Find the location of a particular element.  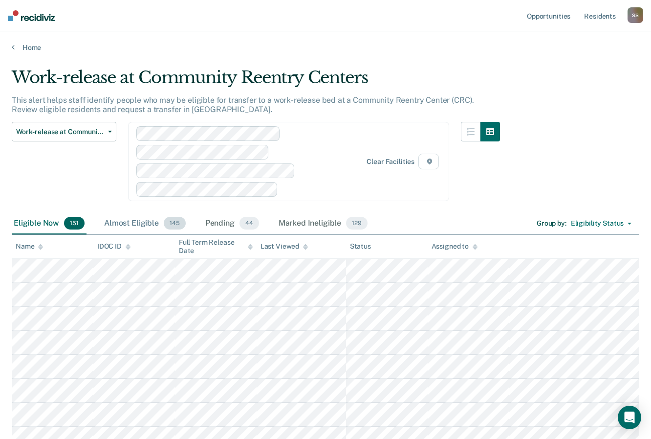

div: Full Term Release Date is located at coordinates (216, 246).